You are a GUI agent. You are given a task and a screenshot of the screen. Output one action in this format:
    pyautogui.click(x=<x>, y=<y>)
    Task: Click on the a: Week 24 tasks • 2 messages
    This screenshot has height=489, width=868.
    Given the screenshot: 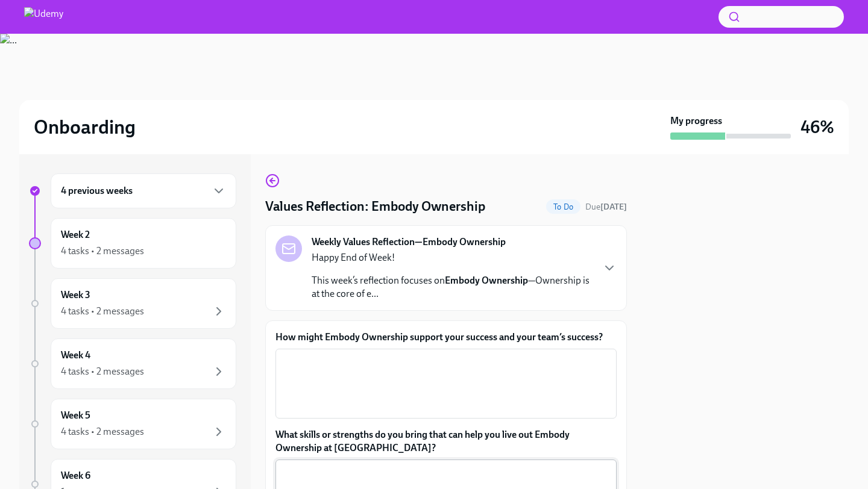 What is the action you would take?
    pyautogui.click(x=133, y=244)
    